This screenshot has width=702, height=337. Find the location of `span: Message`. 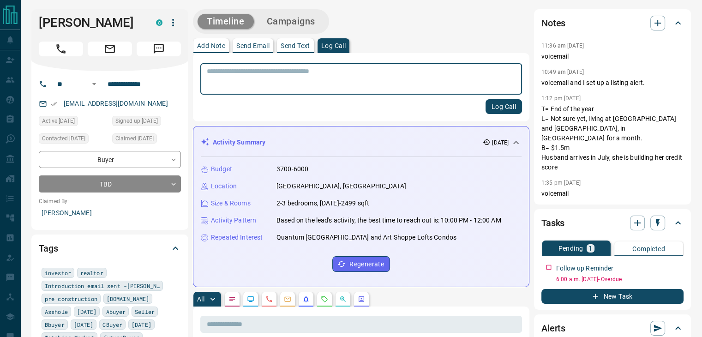

span: Message is located at coordinates (159, 49).